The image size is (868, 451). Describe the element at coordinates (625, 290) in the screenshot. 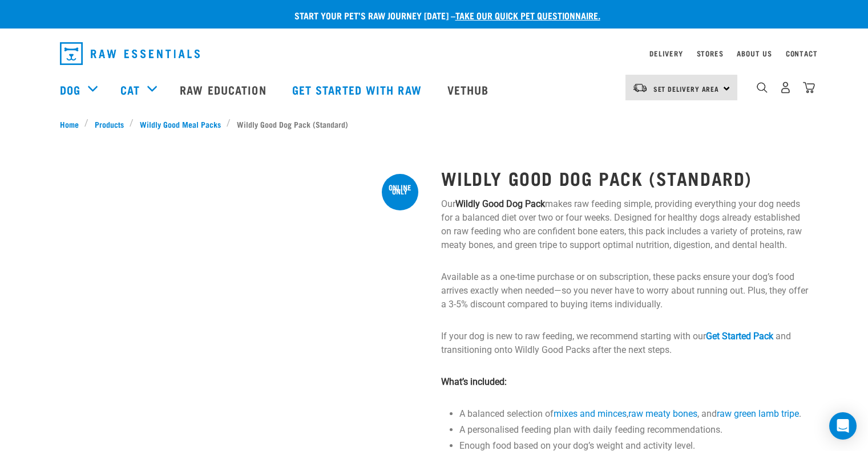

I see `p: Available as a one-time purchase or on subscription, these packs ensure your dog’s food arrives e...` at that location.